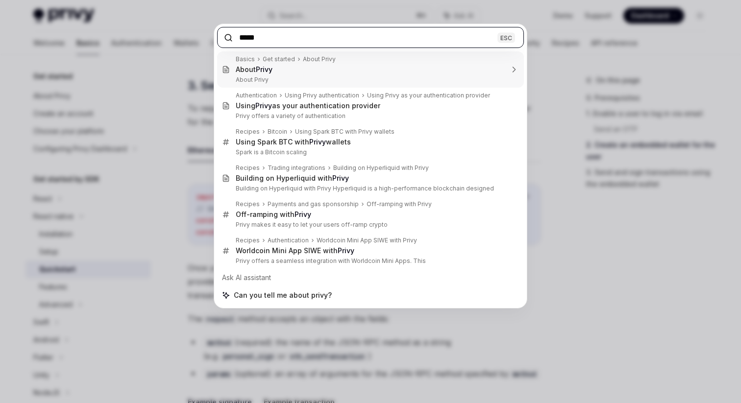 This screenshot has height=403, width=741. Describe the element at coordinates (370, 278) in the screenshot. I see `div: Ask AI assistant` at that location.